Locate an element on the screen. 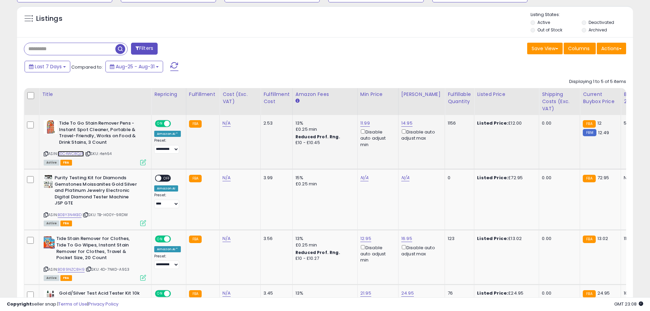  a: 24.95 is located at coordinates (407, 293).